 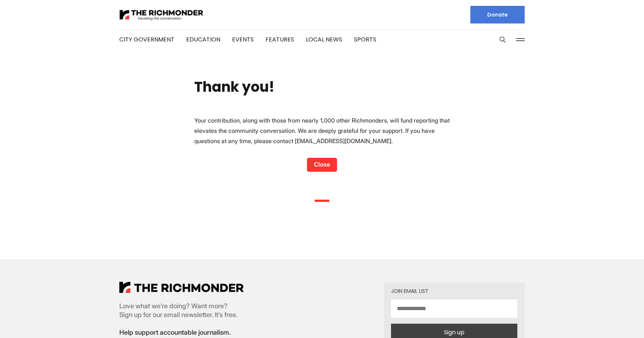 What do you see at coordinates (322, 131) in the screenshot?
I see `p: Your contribution, along with those from nearly 1,000 other Richmonders, will fund reporting that...` at bounding box center [322, 131].